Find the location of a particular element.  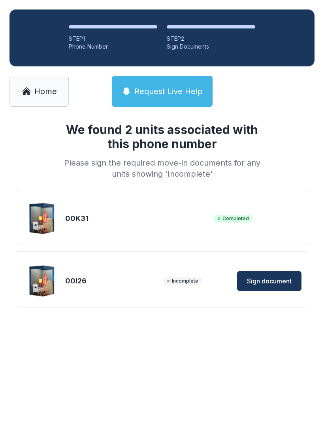

div: STEP 1 is located at coordinates (113, 39).